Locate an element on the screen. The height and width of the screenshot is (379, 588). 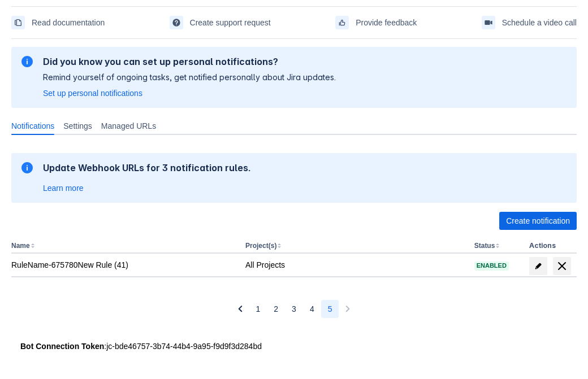
span: Provide feedback is located at coordinates (386, 23).